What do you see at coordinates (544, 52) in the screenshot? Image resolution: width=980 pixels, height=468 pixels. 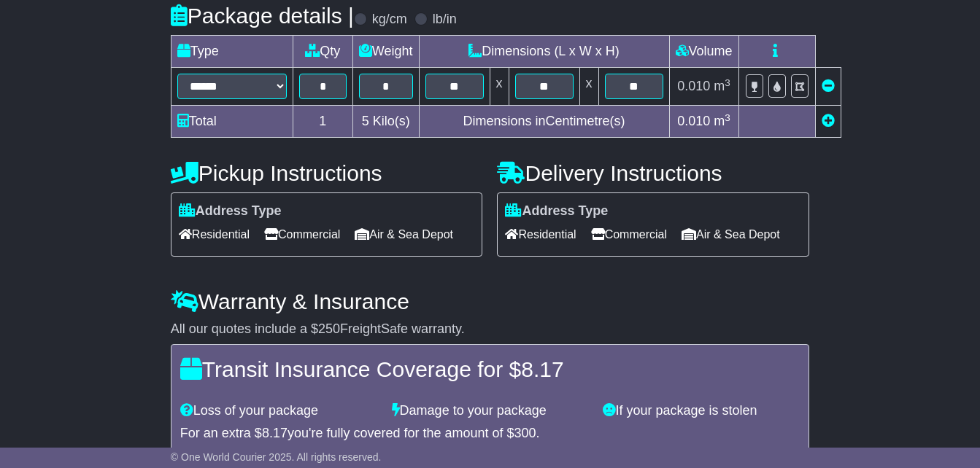 I see `td: Dimensions (L x W x H)` at bounding box center [544, 52].